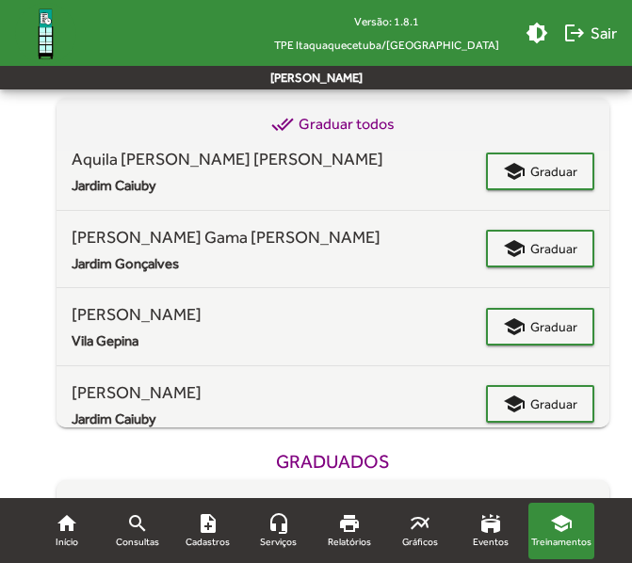 The image size is (632, 563). Describe the element at coordinates (207, 542) in the screenshot. I see `span: Cadastros` at that location.